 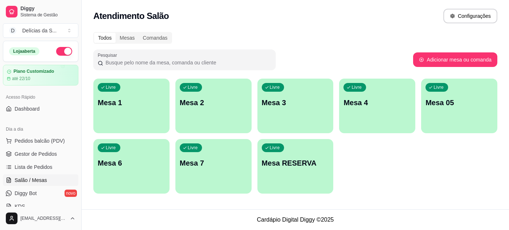 What do you see at coordinates (40, 180) in the screenshot?
I see `a: Salão / Mesas` at bounding box center [40, 180].